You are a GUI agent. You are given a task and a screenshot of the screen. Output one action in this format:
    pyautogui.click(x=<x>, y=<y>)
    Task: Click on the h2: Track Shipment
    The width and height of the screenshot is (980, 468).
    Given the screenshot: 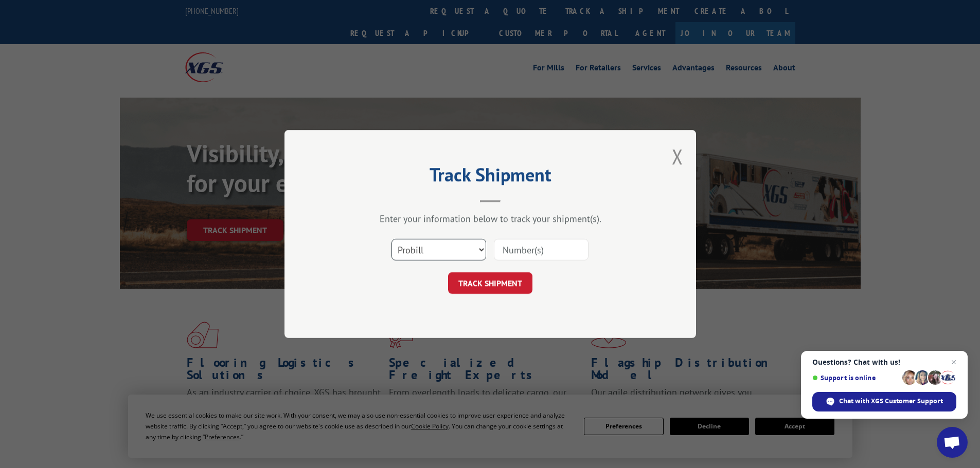 What is the action you would take?
    pyautogui.click(x=490, y=178)
    